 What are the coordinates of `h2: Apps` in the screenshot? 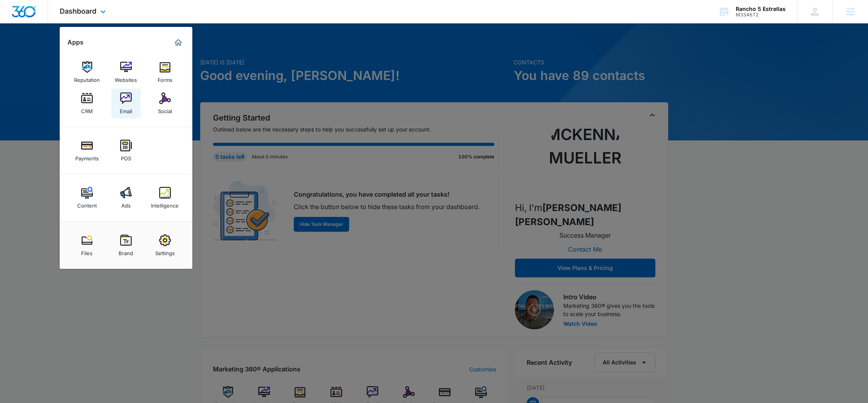 It's located at (75, 42).